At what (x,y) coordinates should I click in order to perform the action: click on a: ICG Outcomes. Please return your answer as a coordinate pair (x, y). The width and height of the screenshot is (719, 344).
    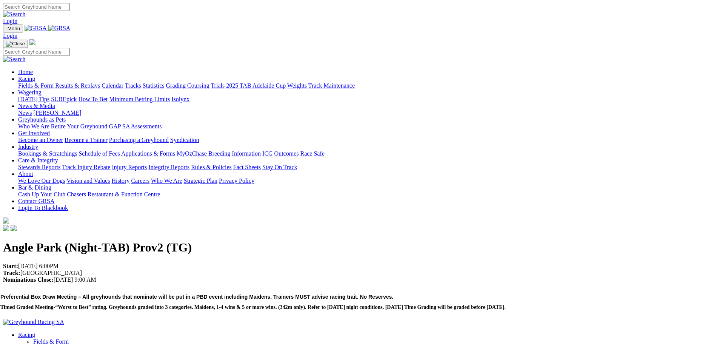
    Looking at the image, I should click on (280, 153).